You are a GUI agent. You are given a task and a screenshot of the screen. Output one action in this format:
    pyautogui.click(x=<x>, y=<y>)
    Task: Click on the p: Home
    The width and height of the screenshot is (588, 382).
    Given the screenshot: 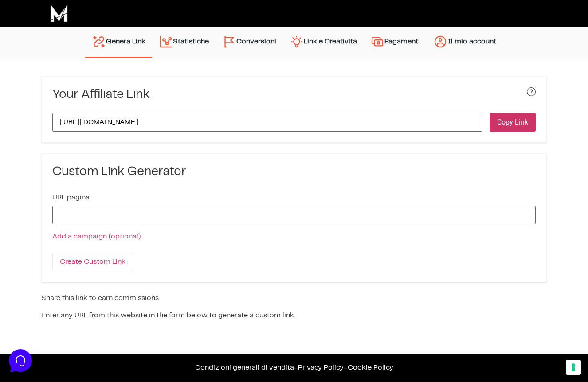 What is the action you would take?
    pyautogui.click(x=34, y=301)
    